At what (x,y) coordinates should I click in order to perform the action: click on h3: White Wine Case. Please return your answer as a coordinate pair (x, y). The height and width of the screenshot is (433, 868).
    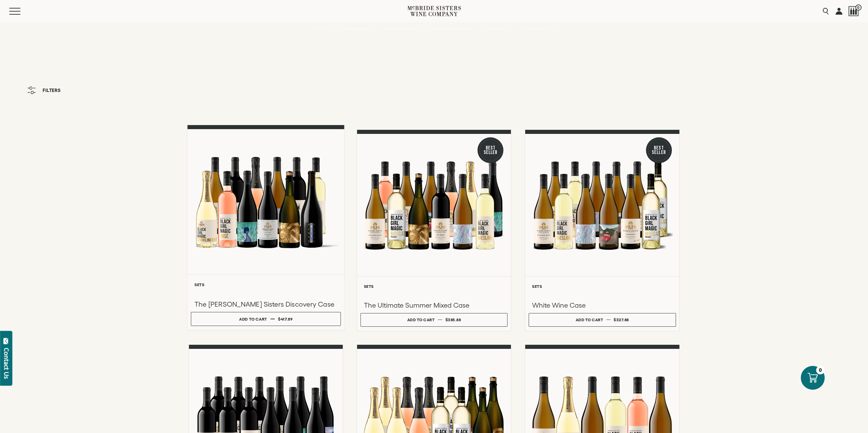
    Looking at the image, I should click on (602, 305).